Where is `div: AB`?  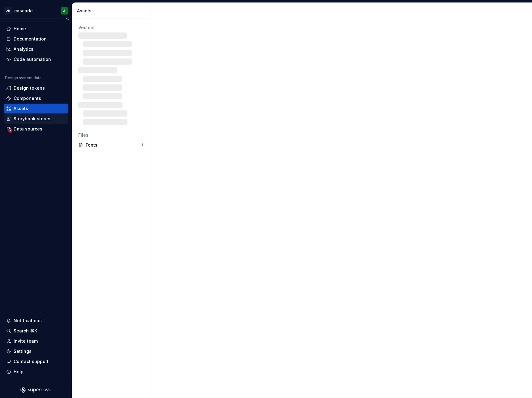 div: AB is located at coordinates (8, 11).